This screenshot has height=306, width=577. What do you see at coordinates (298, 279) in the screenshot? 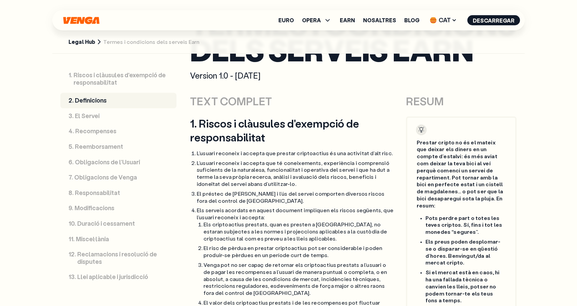
I see `li: Venga pot no ser capaç de retornar els criptoactius prestats a l’usuari o de pagar les recompense...` at bounding box center [298, 279].